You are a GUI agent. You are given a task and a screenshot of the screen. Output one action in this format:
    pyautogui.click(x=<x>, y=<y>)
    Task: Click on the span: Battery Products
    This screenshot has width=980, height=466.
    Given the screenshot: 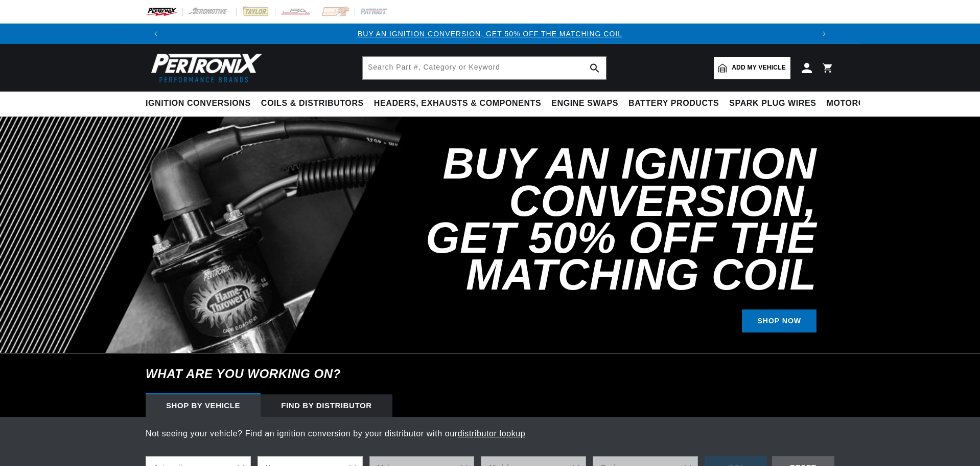 What is the action you would take?
    pyautogui.click(x=674, y=103)
    